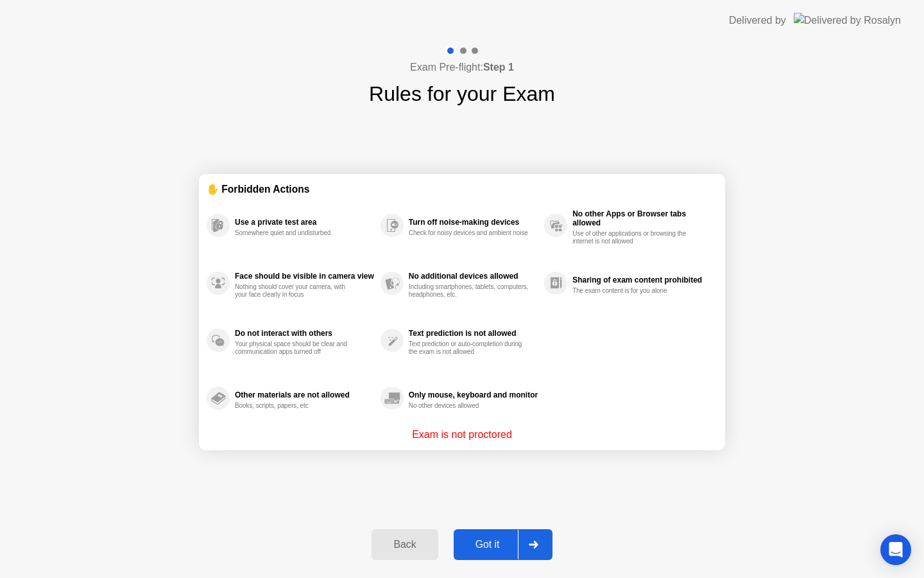 The width and height of the screenshot is (924, 578). I want to click on div: Use of other applications or browsing the internet is not allowed, so click(633, 237).